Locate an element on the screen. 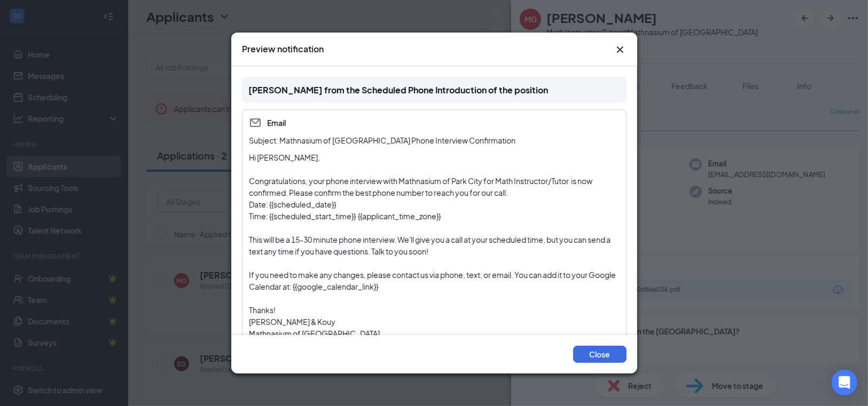 The height and width of the screenshot is (406, 868). p: Date: {{scheduled_date}} is located at coordinates (434, 204).